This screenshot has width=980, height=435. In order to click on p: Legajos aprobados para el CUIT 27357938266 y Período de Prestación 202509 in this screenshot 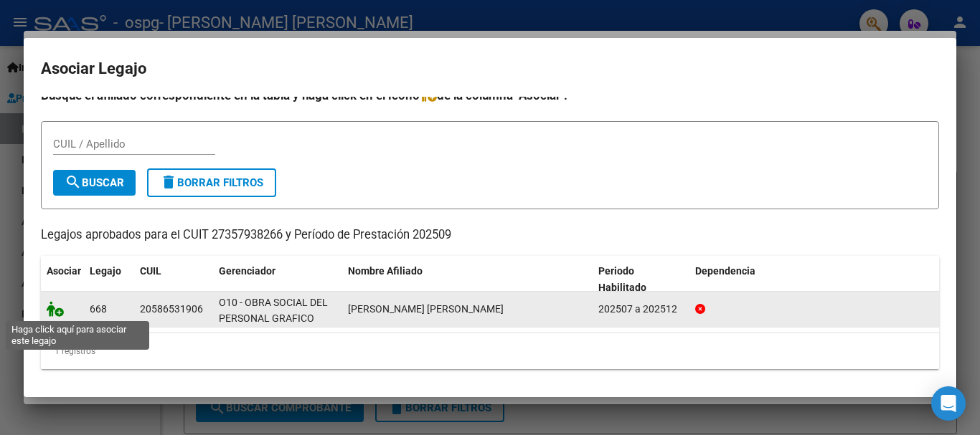, I will do `click(490, 235)`.